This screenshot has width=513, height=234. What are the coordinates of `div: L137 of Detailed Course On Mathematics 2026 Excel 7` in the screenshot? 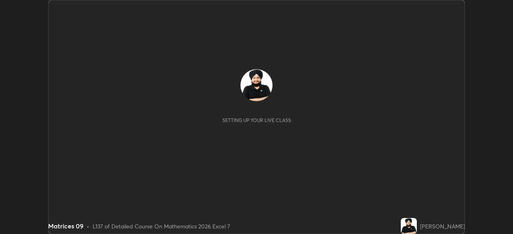 It's located at (161, 226).